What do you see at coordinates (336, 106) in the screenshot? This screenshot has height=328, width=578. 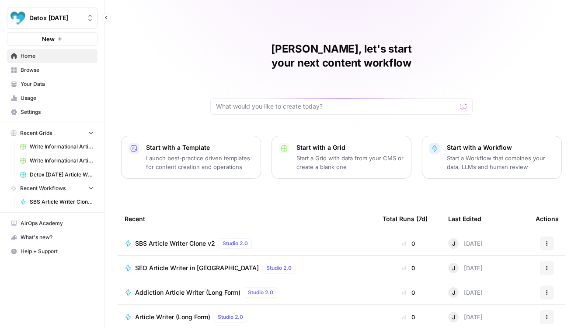 I see `input: What would you like to create today?` at bounding box center [336, 106].